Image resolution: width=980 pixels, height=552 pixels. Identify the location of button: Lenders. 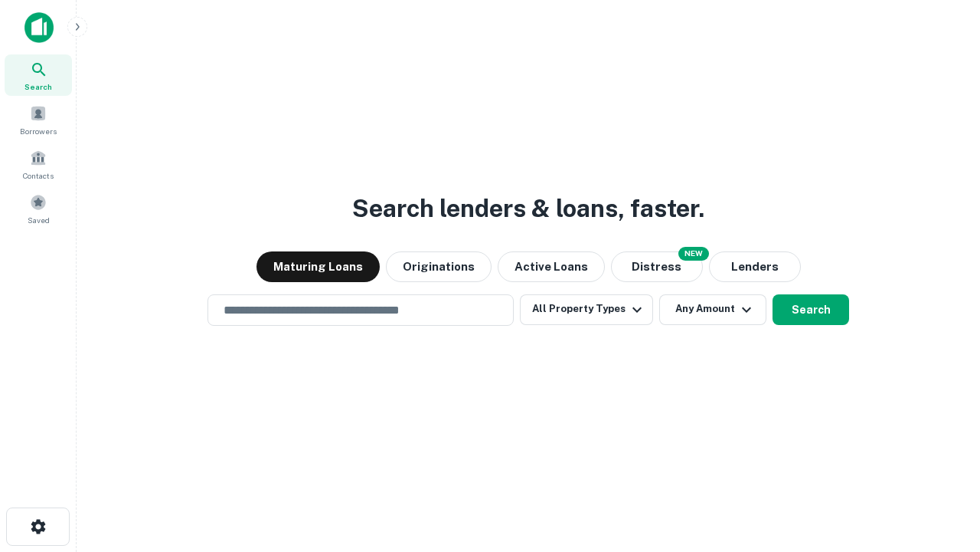
(755, 267).